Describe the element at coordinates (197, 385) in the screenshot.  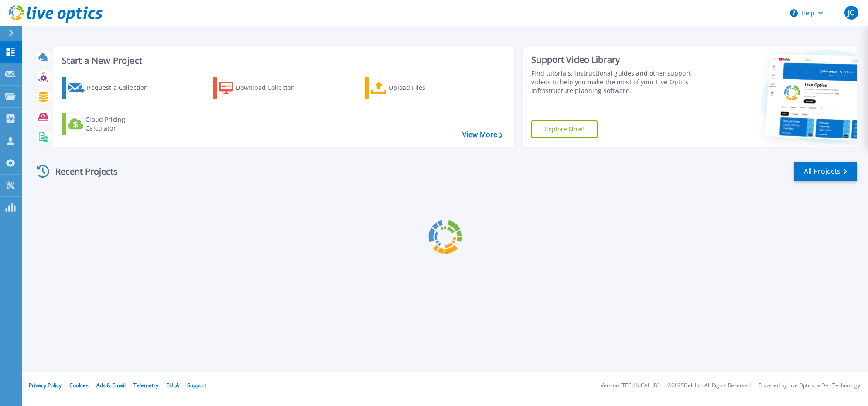
I see `a: Support` at that location.